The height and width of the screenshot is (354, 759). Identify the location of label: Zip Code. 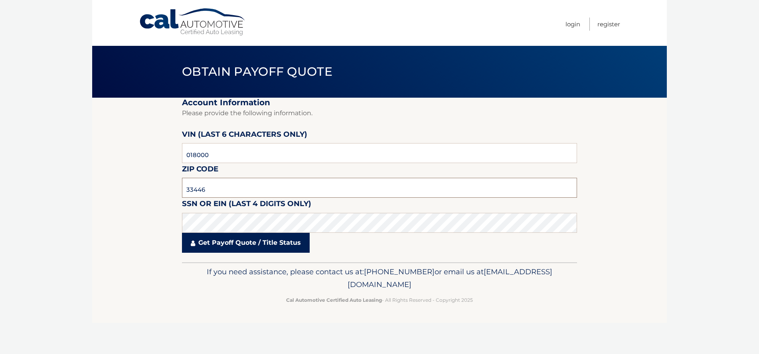
(200, 170).